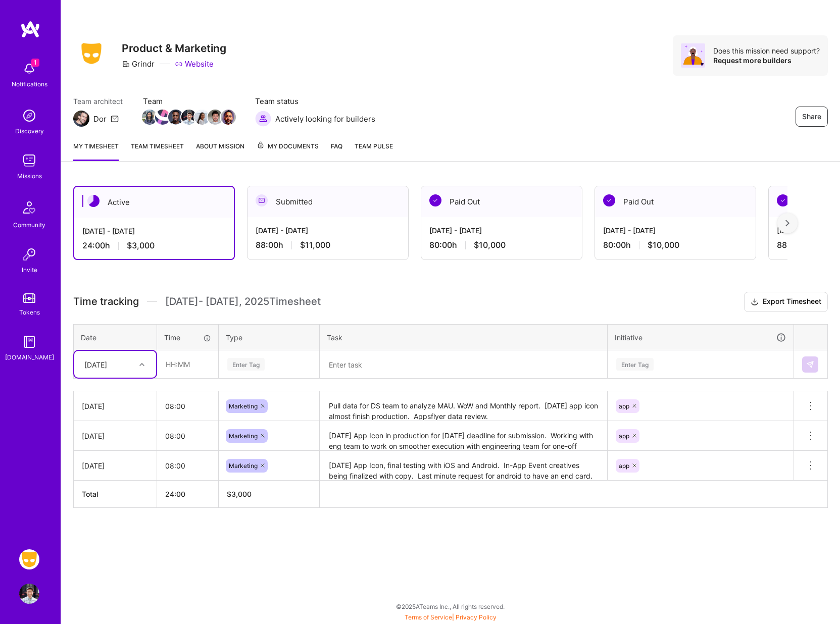 The width and height of the screenshot is (840, 624). Describe the element at coordinates (315, 244) in the screenshot. I see `span: $11,000` at that location.